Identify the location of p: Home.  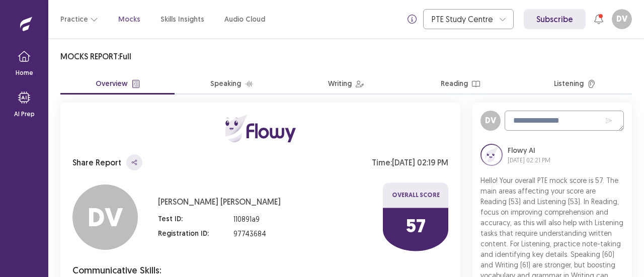
(24, 73).